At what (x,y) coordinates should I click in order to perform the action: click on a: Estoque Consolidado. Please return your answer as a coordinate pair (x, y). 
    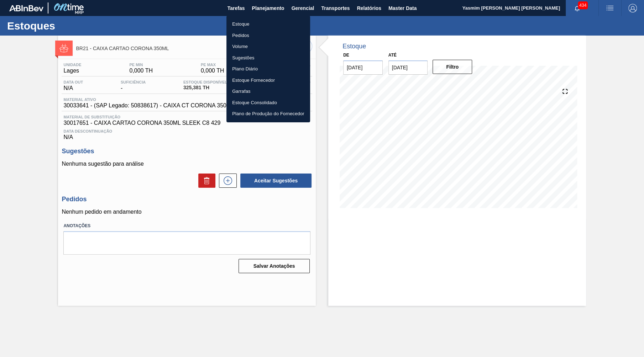
    Looking at the image, I should click on (268, 103).